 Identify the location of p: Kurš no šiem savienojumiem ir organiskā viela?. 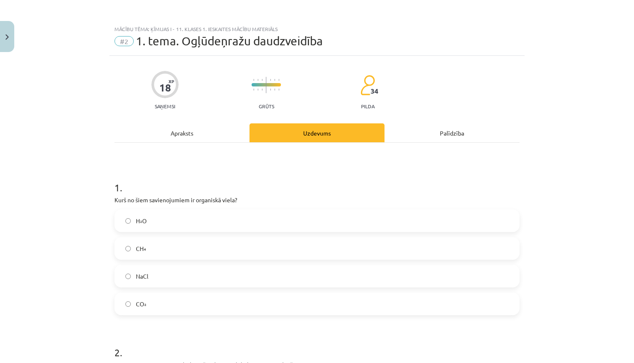
(317, 200).